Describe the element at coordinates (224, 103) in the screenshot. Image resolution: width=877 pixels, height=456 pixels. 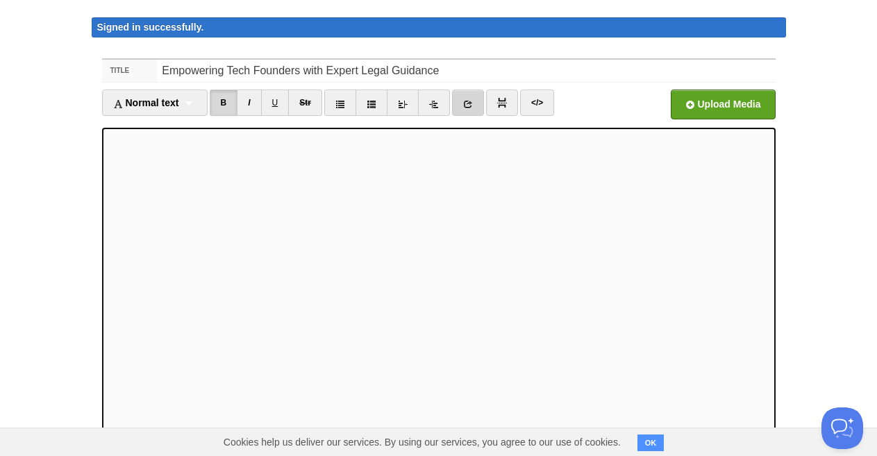
I see `a: B` at that location.